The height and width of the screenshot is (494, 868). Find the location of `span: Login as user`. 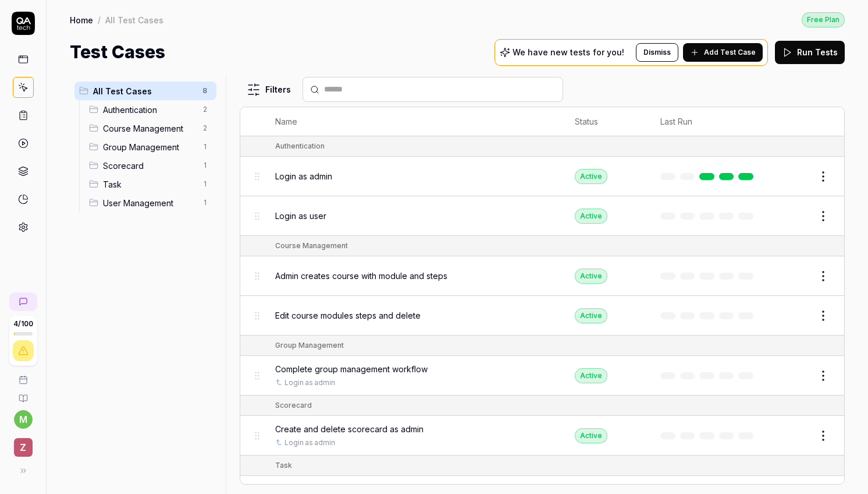

span: Login as user is located at coordinates (301, 216).